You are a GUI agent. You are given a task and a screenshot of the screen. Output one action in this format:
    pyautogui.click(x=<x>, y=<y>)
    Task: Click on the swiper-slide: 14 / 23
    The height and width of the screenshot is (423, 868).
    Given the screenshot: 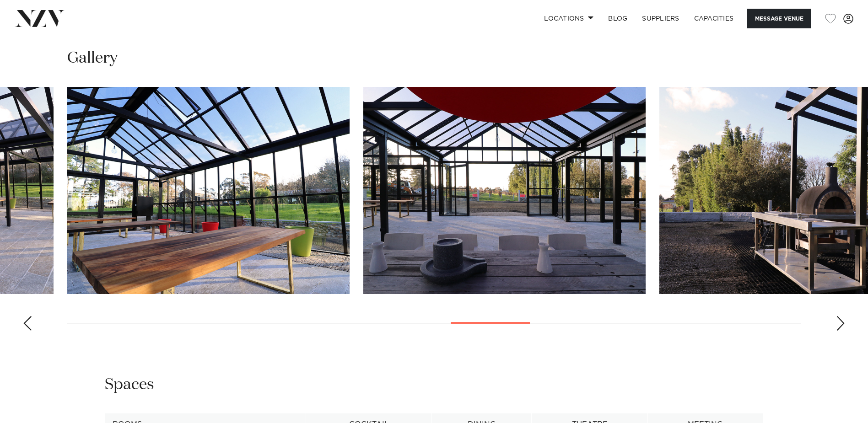 What is the action you would take?
    pyautogui.click(x=504, y=191)
    